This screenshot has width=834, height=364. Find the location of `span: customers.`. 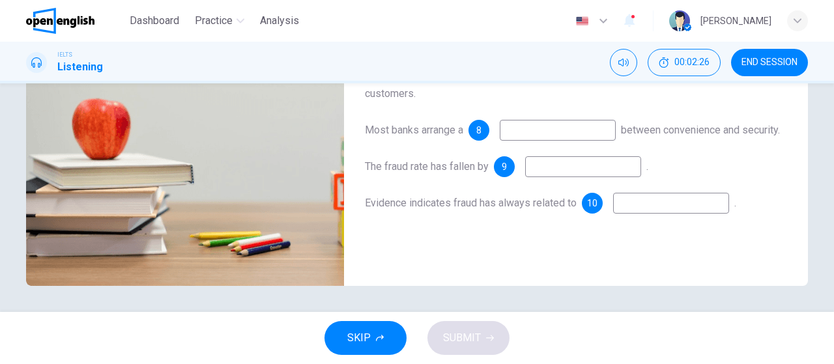

span: customers. is located at coordinates (390, 93).